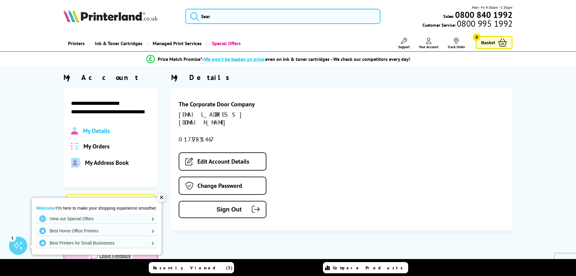 Image resolution: width=576 pixels, height=276 pixels. I want to click on a: Best Home Office Printers, so click(96, 230).